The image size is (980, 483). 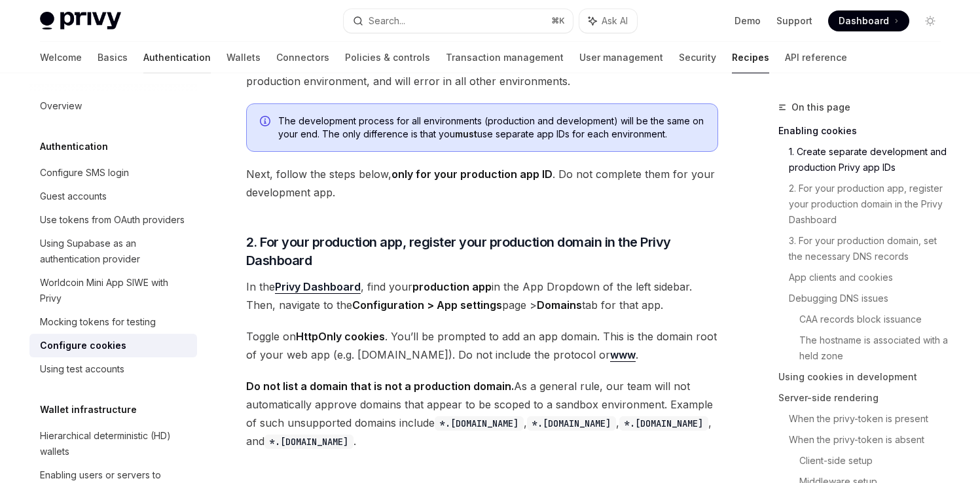 What do you see at coordinates (621, 57) in the screenshot?
I see `a: User management` at bounding box center [621, 57].